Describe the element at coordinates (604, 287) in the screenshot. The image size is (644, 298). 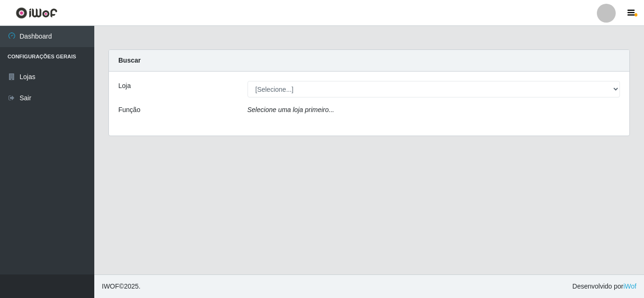
I see `span: Desenvolvido por` at that location.